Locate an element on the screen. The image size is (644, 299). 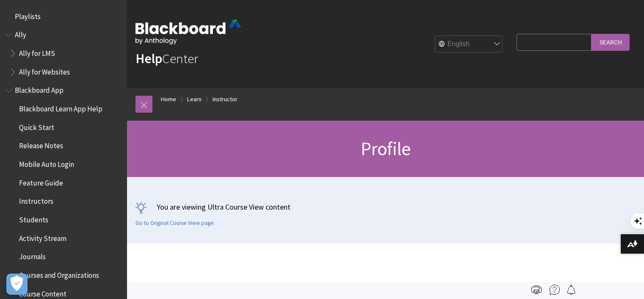
p: You are viewing Ultra Course View content is located at coordinates (386, 206).